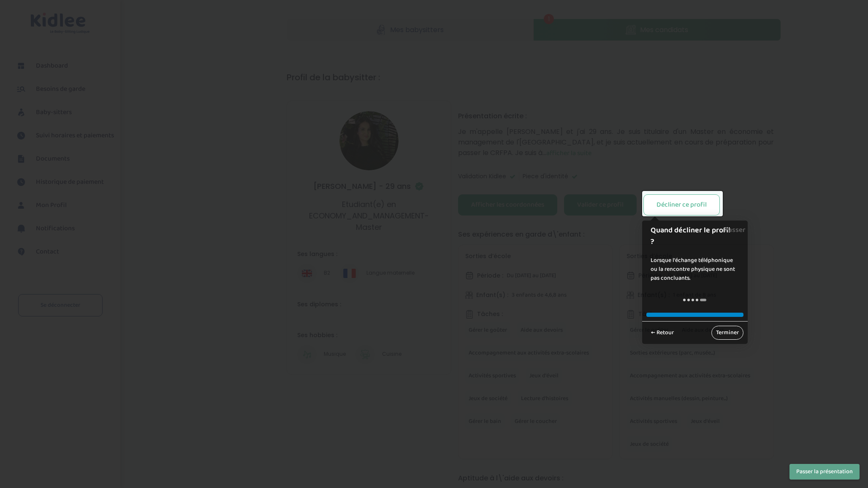 This screenshot has width=868, height=488. Describe the element at coordinates (682, 205) in the screenshot. I see `div: Décliner ce profil` at that location.